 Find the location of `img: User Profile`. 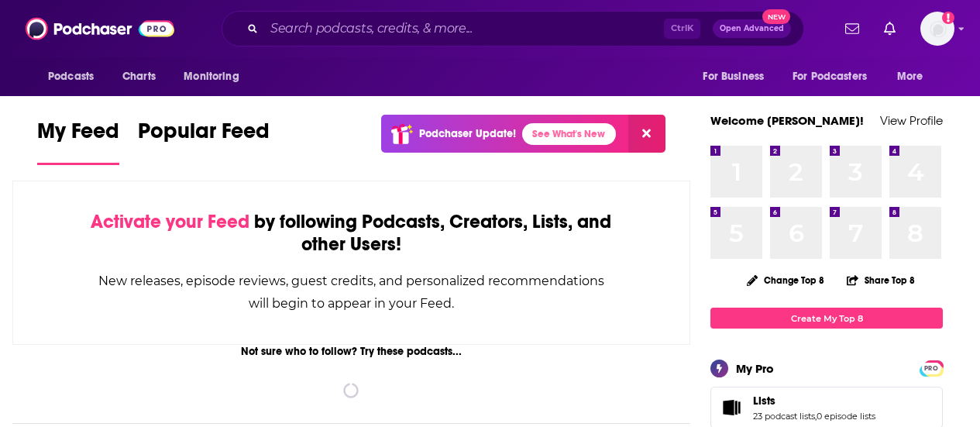

img: User Profile is located at coordinates (938, 28).